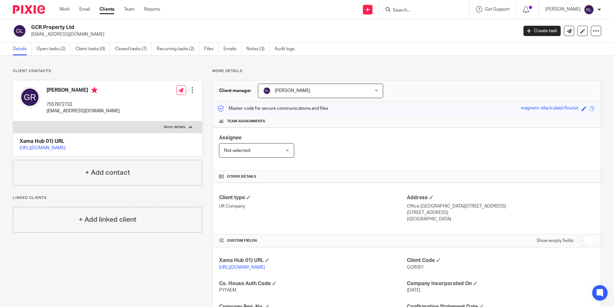 The height and width of the screenshot is (307, 614). What do you see at coordinates (107, 9) in the screenshot?
I see `a: Clients` at bounding box center [107, 9].